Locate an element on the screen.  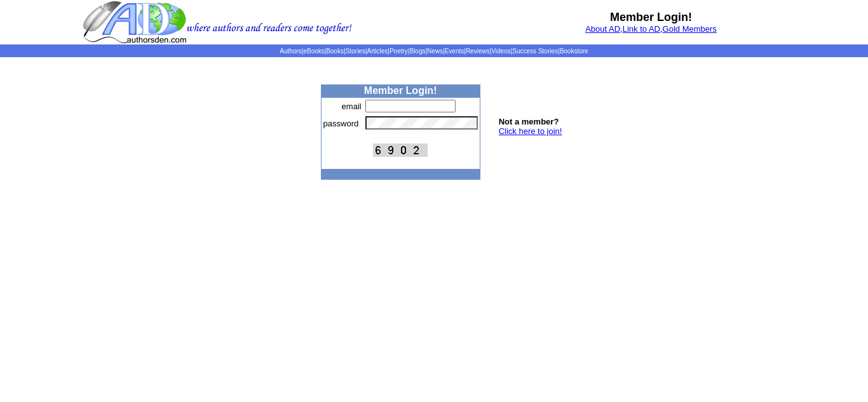
a: Events is located at coordinates (455, 51).